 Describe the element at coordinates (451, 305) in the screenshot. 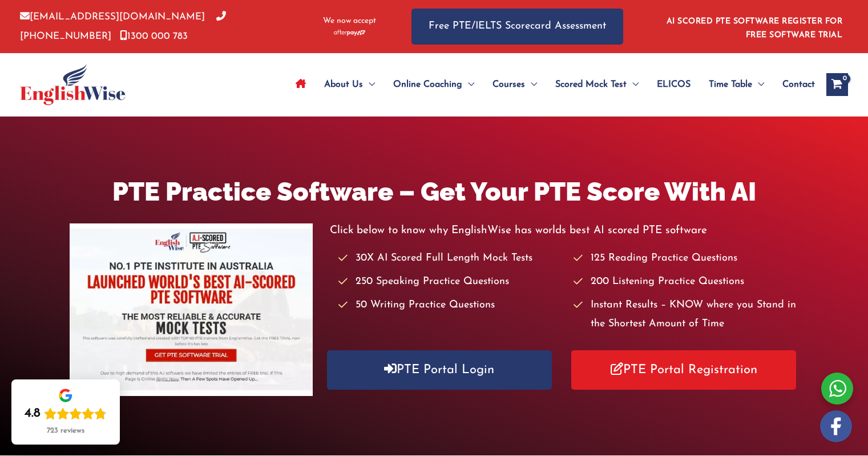

I see `li: 50 Writing Practice Questions` at that location.